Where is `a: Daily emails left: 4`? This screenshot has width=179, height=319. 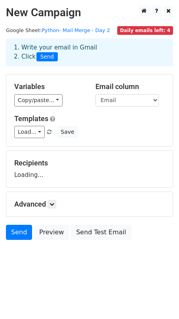 a: Daily emails left: 4 is located at coordinates (145, 30).